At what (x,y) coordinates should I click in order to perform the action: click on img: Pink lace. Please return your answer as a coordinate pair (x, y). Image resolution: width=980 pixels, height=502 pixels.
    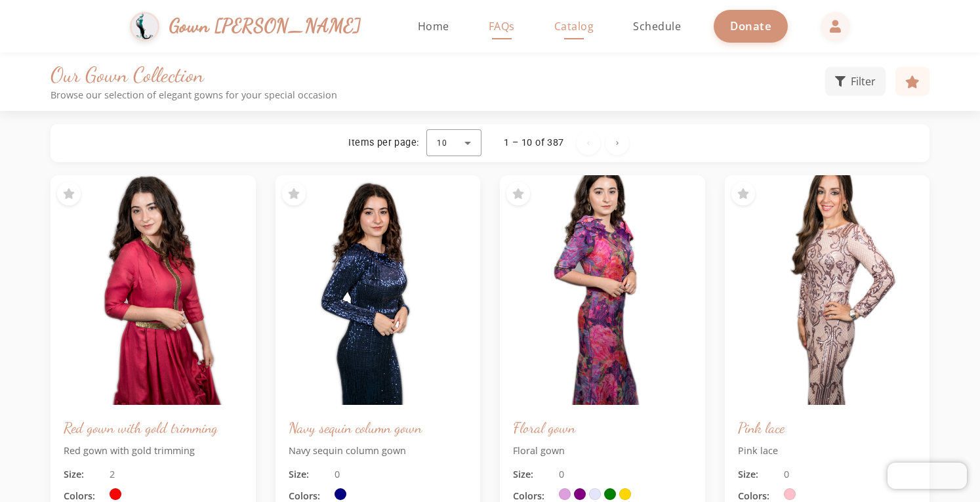
    Looking at the image, I should click on (828, 290).